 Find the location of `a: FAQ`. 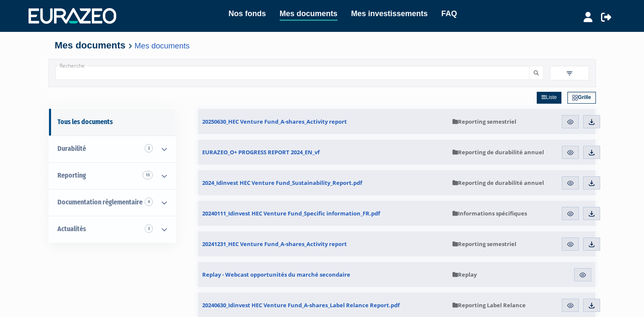

a: FAQ is located at coordinates (449, 14).